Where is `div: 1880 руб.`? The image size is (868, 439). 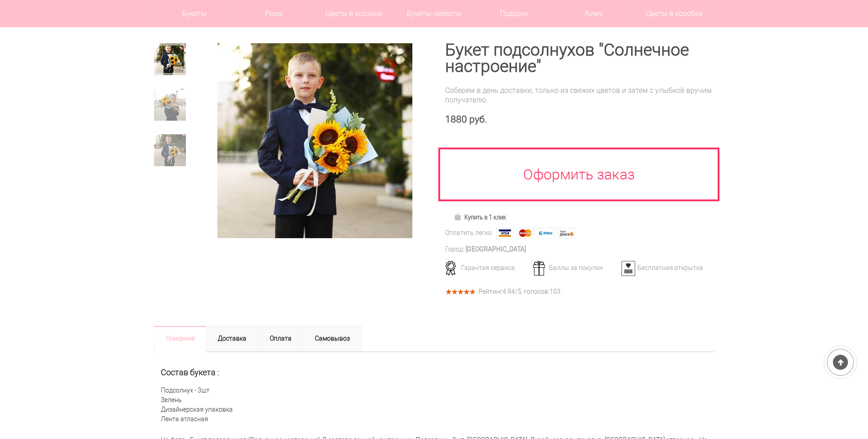 div: 1880 руб. is located at coordinates (580, 119).